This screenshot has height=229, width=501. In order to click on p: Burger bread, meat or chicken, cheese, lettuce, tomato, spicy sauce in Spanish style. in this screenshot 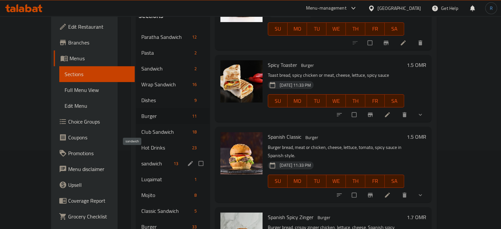, I will do `click(336, 152)`.